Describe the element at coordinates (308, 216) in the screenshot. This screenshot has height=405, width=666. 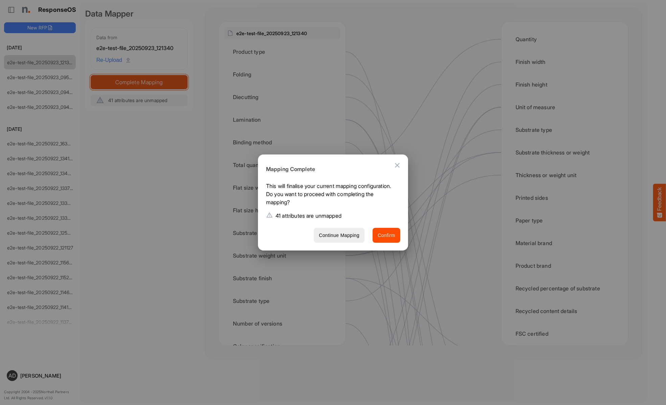
I see `p: 41 attributes are unmapped` at that location.